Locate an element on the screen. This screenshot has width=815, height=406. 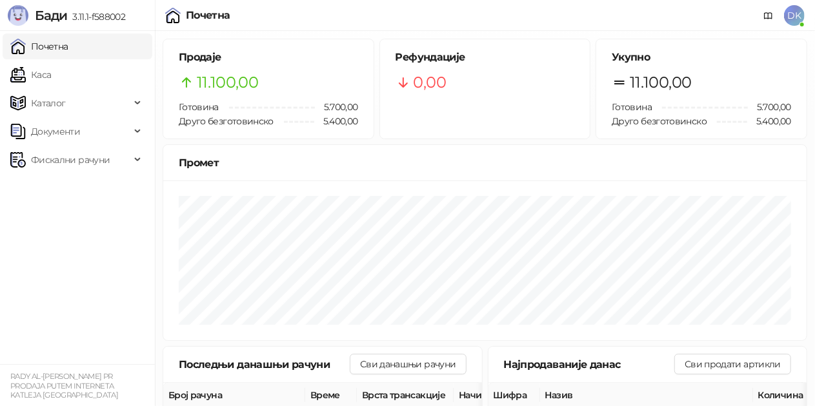
h5: Укупно is located at coordinates (701, 57).